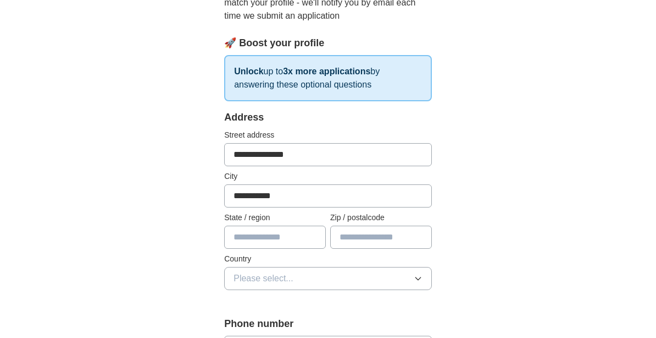 This screenshot has width=656, height=338. What do you see at coordinates (328, 78) in the screenshot?
I see `p: up to by answering these optional questions` at bounding box center [328, 78].